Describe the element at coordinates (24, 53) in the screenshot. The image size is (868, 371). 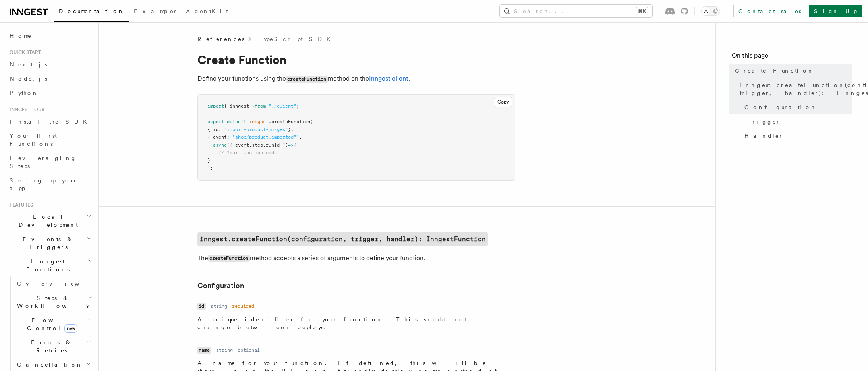
I see `span: Quick start` at that location.